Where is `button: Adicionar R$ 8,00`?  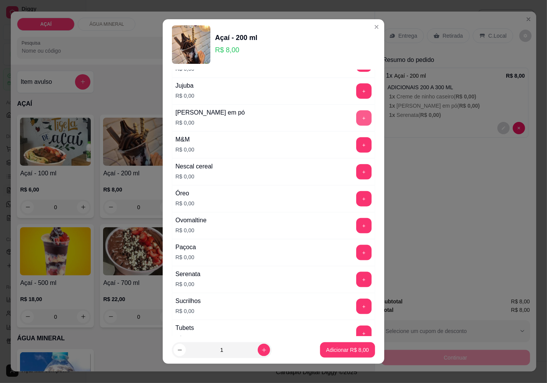
button: Adicionar R$ 8,00 is located at coordinates (347, 350).